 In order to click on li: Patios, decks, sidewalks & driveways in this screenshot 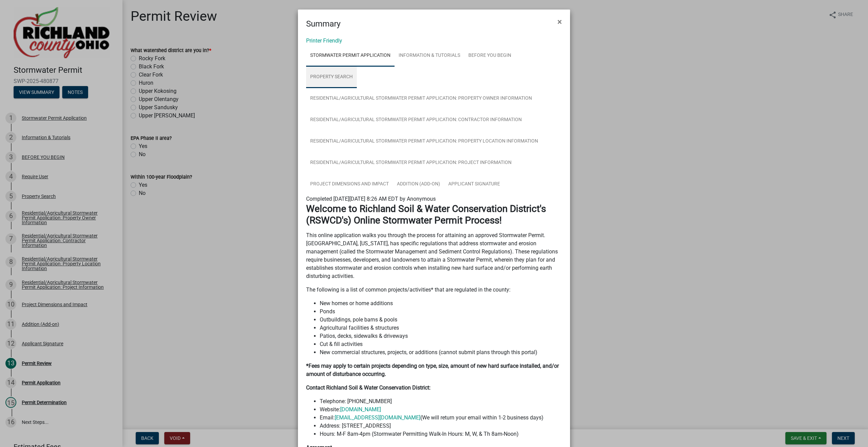, I will do `click(441, 336)`.